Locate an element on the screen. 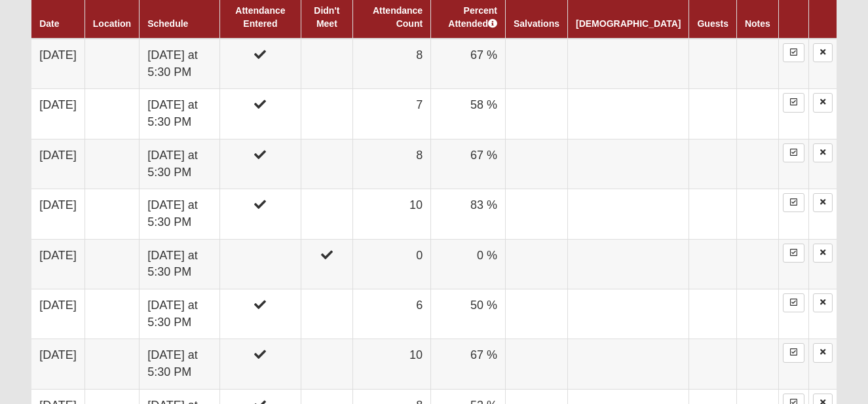  a: Percent Attended is located at coordinates (472, 17).